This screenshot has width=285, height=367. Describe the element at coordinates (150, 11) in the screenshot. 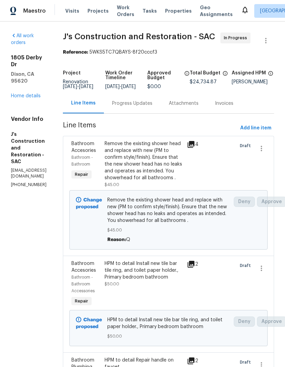

I see `span: Tasks` at that location.